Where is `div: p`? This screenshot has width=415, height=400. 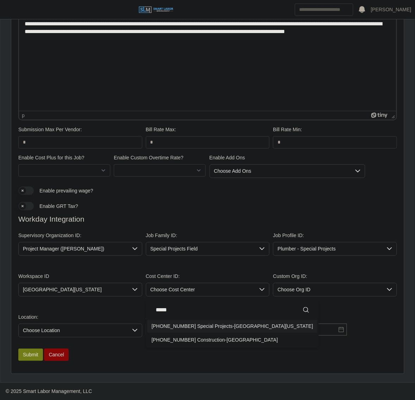
div: p is located at coordinates (23, 115).